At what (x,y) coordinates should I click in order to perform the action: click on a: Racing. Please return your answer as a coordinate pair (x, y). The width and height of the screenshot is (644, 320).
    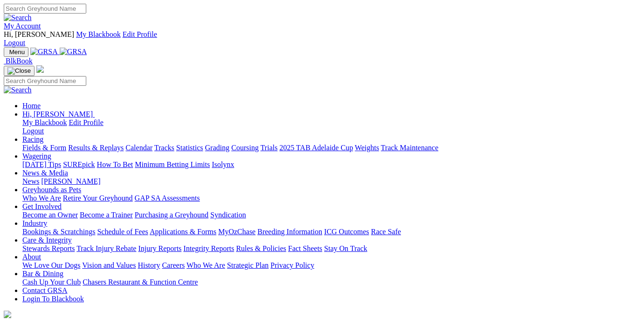
    Looking at the image, I should click on (32, 139).